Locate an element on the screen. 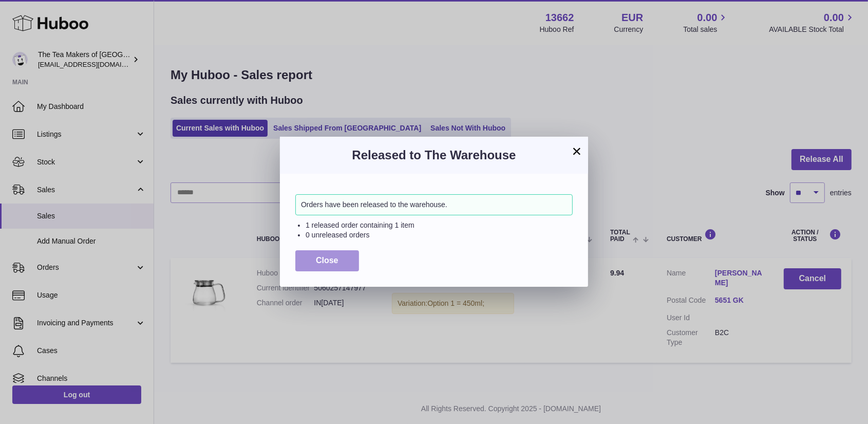  li: 1 released order containing 1 item is located at coordinates (439, 225).